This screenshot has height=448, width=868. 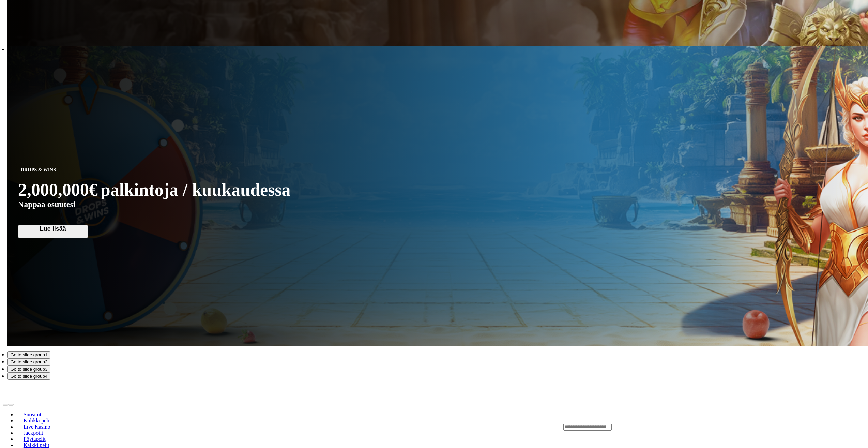 I want to click on a: Kolikkopelit, so click(x=37, y=420).